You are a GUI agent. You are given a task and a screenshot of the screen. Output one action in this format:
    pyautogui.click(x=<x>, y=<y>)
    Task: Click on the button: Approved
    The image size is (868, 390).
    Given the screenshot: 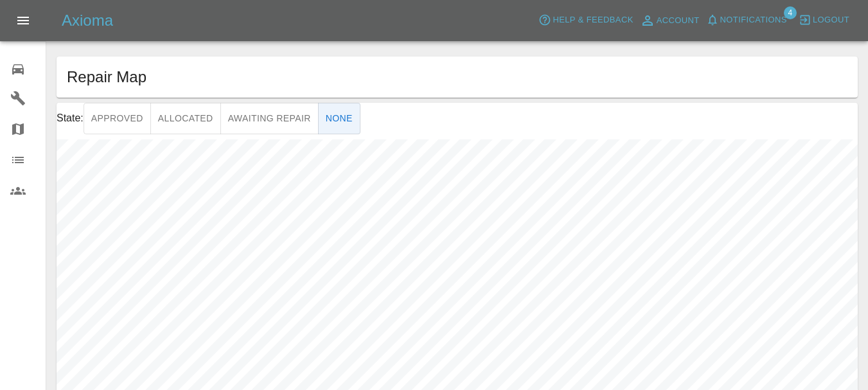 What is the action you would take?
    pyautogui.click(x=117, y=118)
    